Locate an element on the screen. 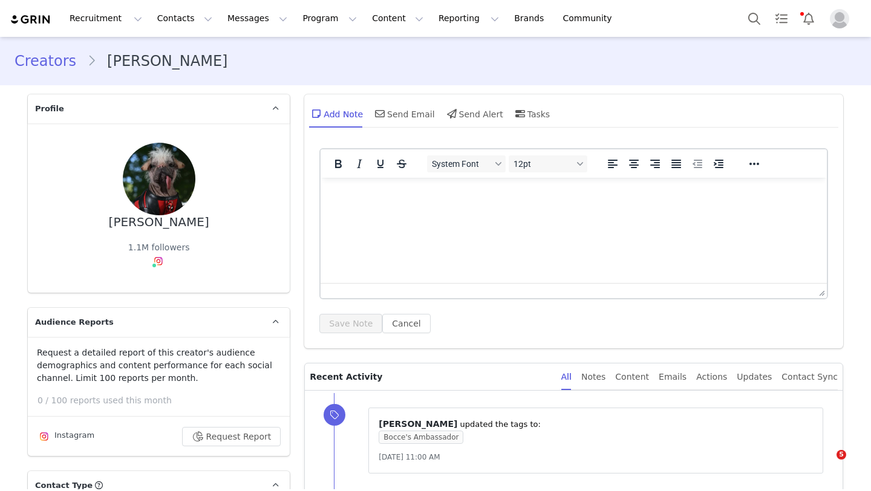 This screenshot has width=871, height=491. img: grin logo is located at coordinates (31, 19).